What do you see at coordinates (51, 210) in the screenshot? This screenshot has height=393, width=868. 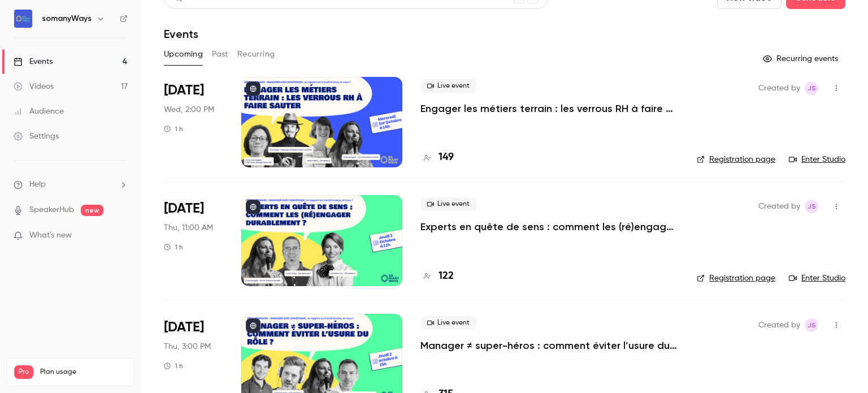 I see `a: SpeakerHub` at bounding box center [51, 210].